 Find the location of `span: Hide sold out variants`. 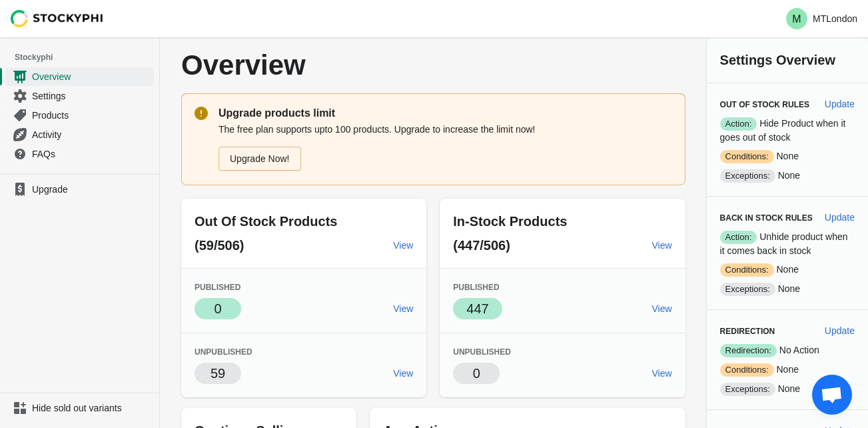

span: Hide sold out variants is located at coordinates (92, 408).